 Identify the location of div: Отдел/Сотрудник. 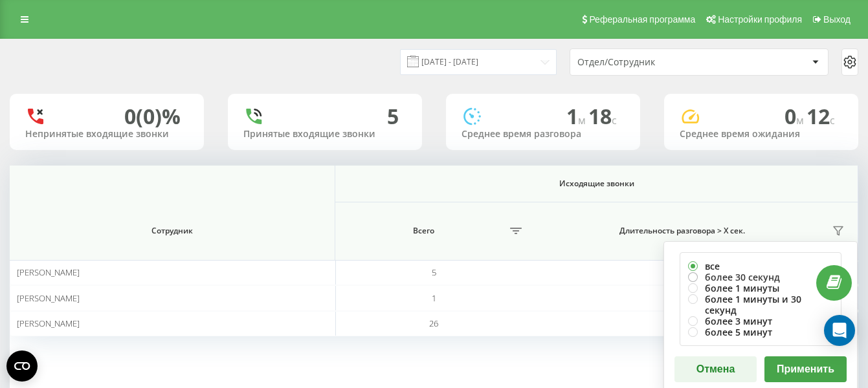
(654, 62).